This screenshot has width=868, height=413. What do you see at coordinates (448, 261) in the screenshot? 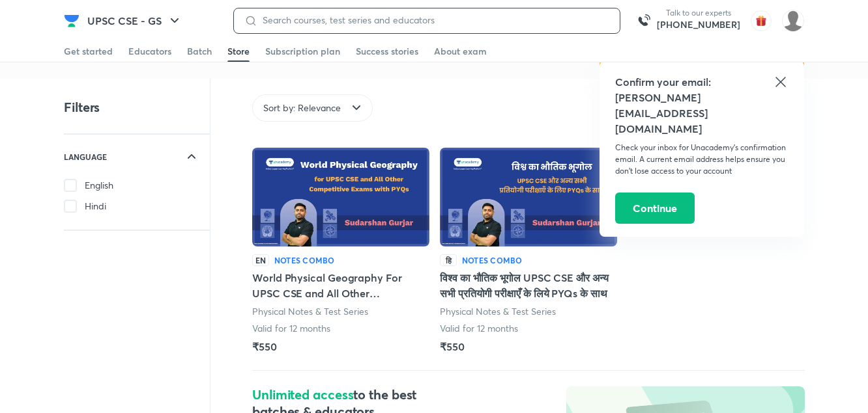
I see `p: हि` at bounding box center [448, 261].